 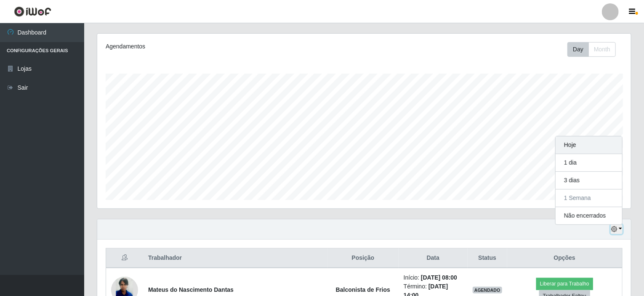 What do you see at coordinates (565, 284) in the screenshot?
I see `button: Liberar para Trabalho` at bounding box center [565, 284].